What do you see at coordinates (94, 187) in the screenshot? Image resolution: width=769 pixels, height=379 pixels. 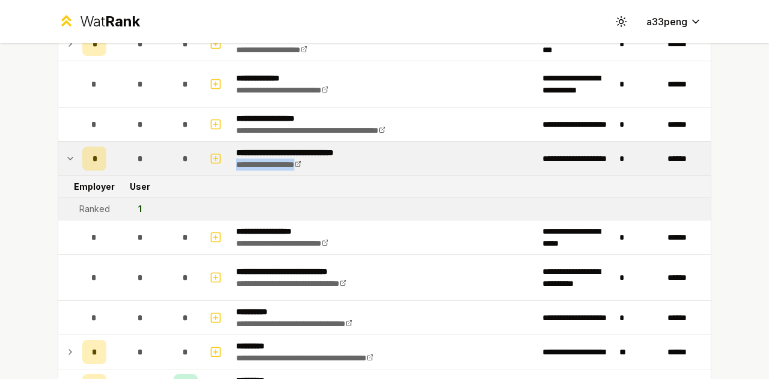 I see `td: Employer` at bounding box center [94, 187].